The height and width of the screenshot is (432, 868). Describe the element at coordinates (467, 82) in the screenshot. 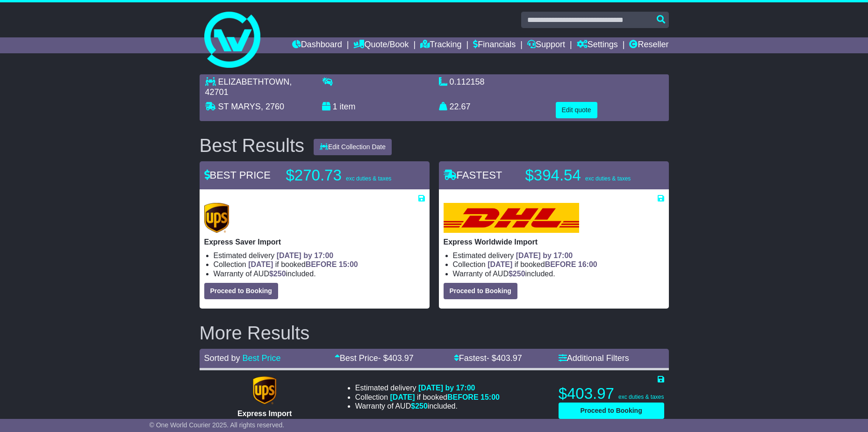

I see `span: 0.112158` at that location.